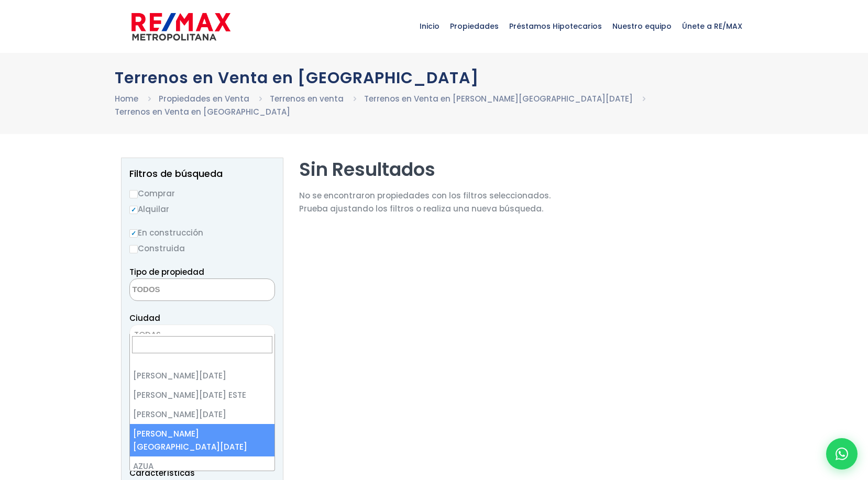 Image resolution: width=868 pixels, height=480 pixels. What do you see at coordinates (474, 26) in the screenshot?
I see `span: Propiedades` at bounding box center [474, 26].